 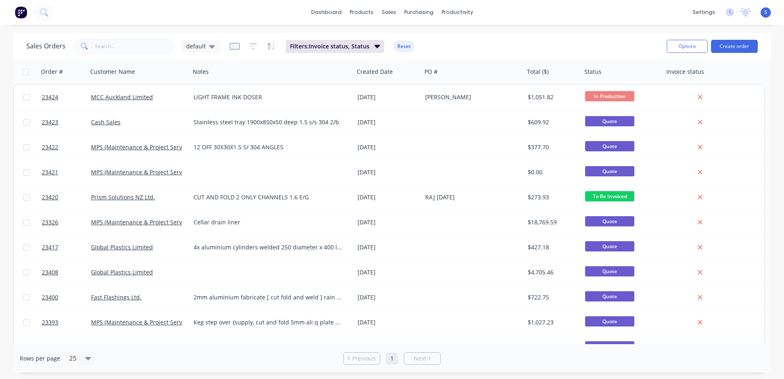 What do you see at coordinates (52, 72) in the screenshot?
I see `div: Order #` at bounding box center [52, 72].